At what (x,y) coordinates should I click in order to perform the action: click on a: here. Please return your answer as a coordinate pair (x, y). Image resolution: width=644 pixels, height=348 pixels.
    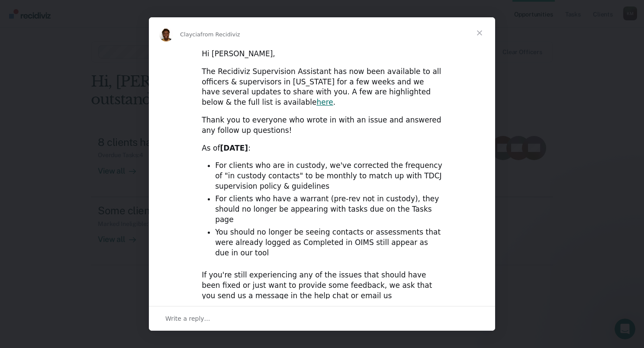
    Looking at the image, I should click on (325, 102).